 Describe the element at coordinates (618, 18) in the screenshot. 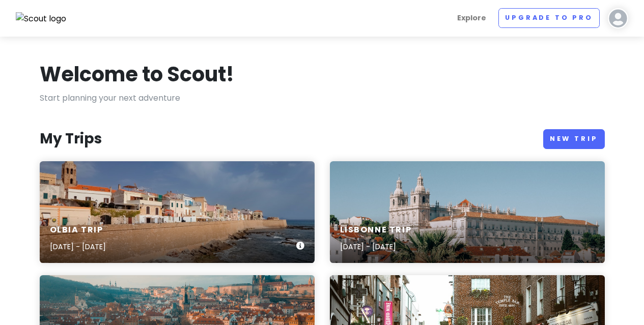

I see `img: User profile` at that location.